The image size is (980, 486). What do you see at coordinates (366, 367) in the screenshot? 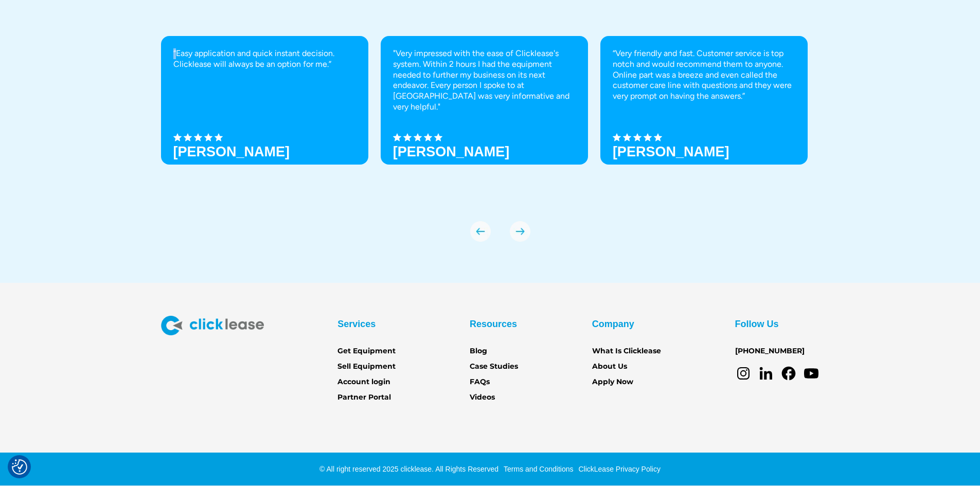
I see `a: Sell Equipment` at bounding box center [366, 367].